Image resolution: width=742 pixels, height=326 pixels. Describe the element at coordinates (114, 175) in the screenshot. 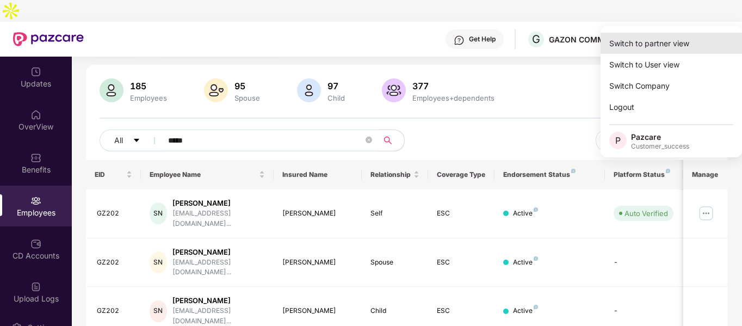

I see `th: EID` at that location.